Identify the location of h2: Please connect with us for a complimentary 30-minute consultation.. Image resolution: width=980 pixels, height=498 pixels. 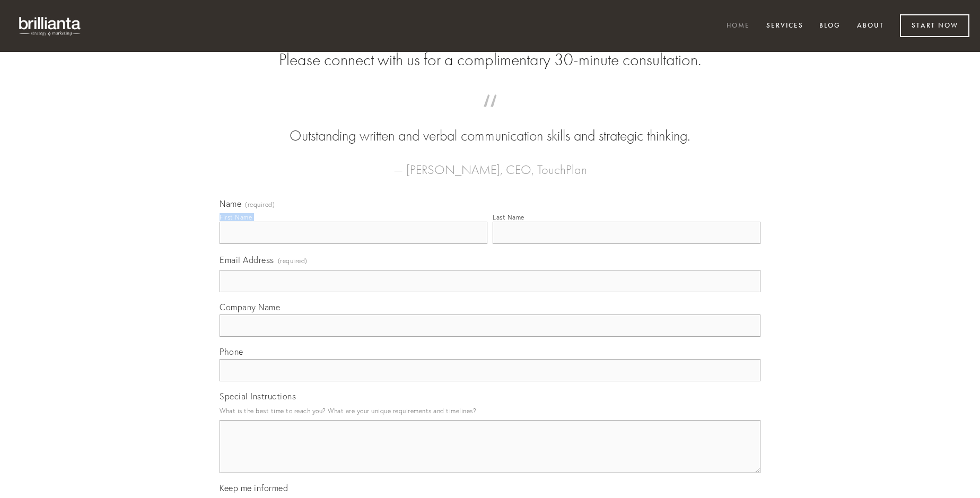
(490, 60).